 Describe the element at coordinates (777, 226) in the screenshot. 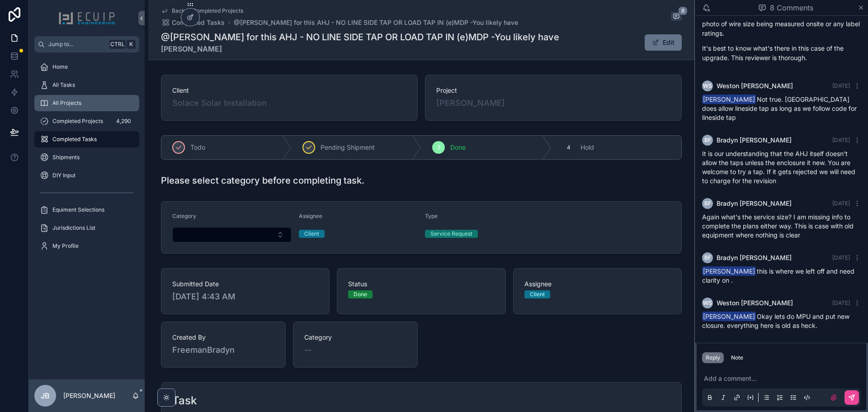

I see `span: Again what's the service size? I am missing info to complete the plans either way. This is case w...` at that location.